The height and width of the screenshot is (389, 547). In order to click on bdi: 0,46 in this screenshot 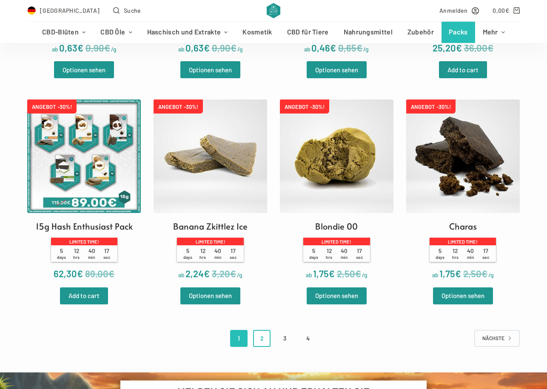, I will do `click(324, 48)`.